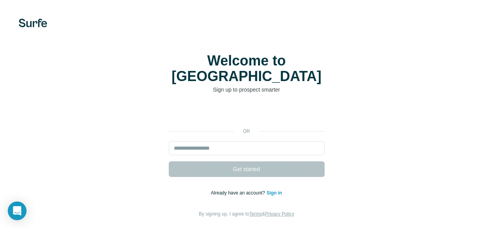 The height and width of the screenshot is (228, 493). Describe the element at coordinates (246, 131) in the screenshot. I see `p: or` at that location.